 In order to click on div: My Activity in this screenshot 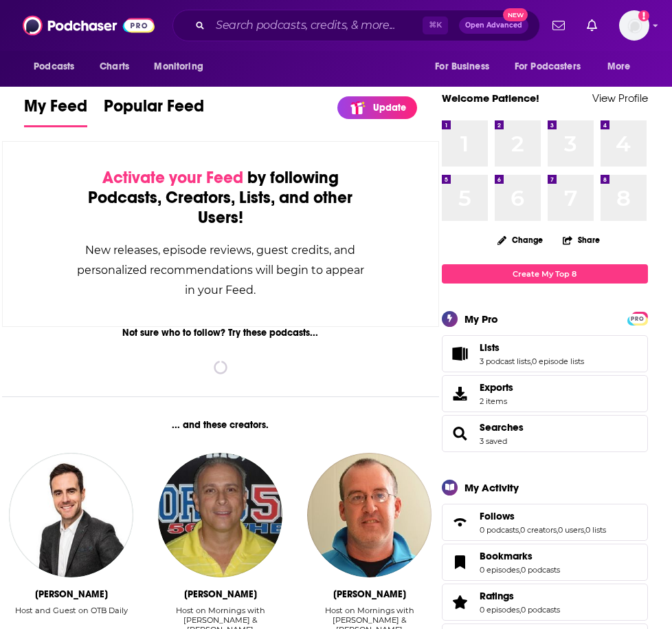, I will do `click(491, 487)`.